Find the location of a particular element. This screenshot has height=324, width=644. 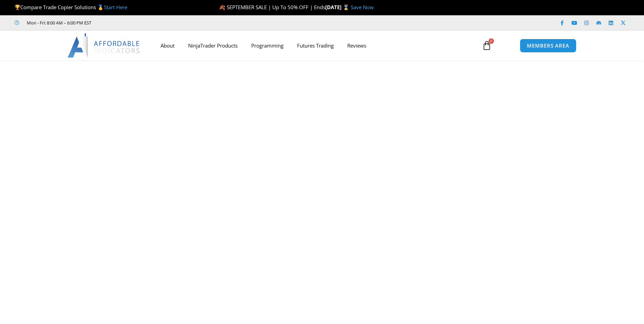

a: Reviews is located at coordinates (357, 45).